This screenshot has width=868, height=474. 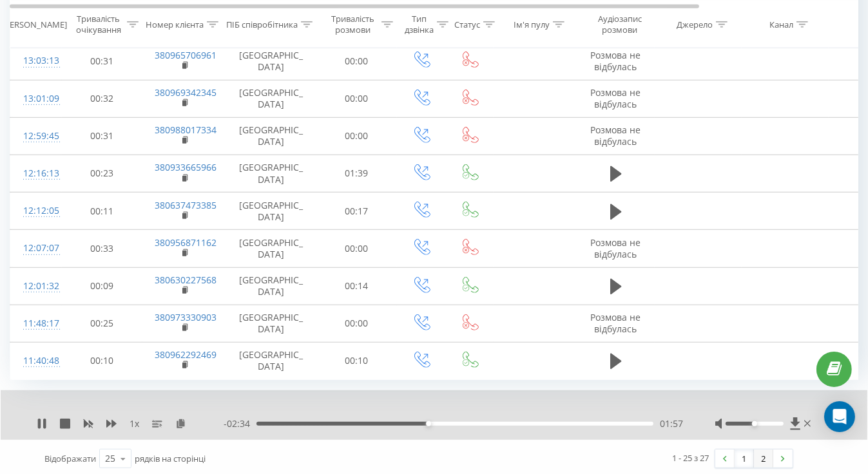 What do you see at coordinates (357, 286) in the screenshot?
I see `td: 00:14` at bounding box center [357, 286].